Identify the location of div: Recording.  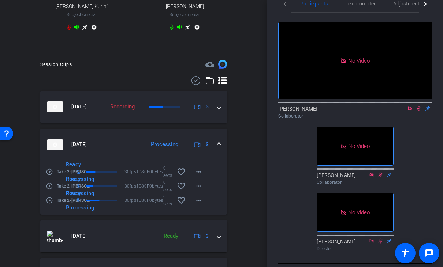
(122, 106).